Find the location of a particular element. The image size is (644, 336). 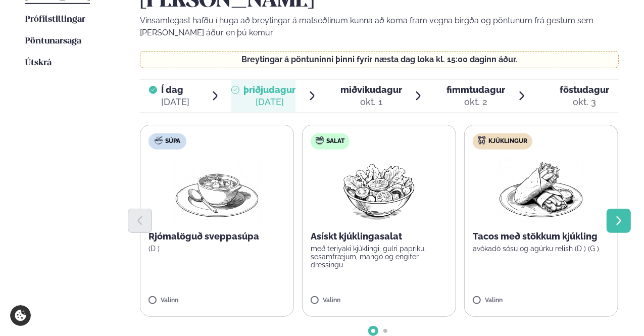

span: föstudagur is located at coordinates (584, 89).